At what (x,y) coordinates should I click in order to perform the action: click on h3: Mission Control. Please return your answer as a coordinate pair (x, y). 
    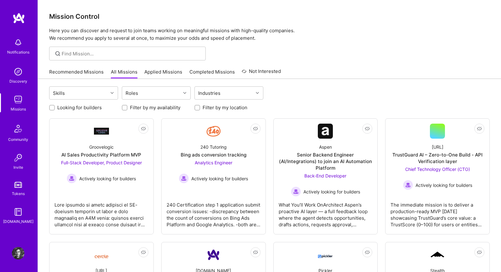
    Looking at the image, I should click on (269, 16).